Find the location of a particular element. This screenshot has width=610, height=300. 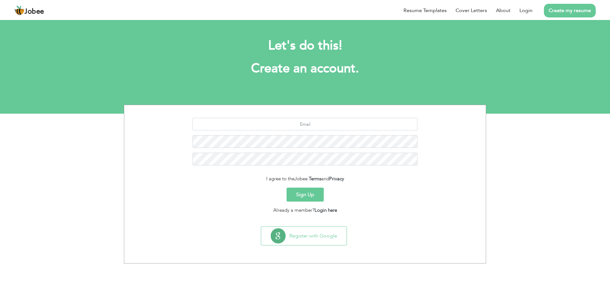

input: Email is located at coordinates (305, 124).